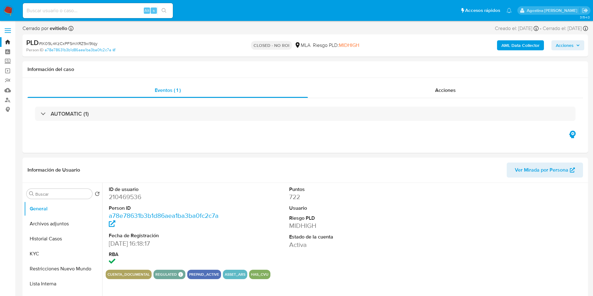 This screenshot has width=593, height=296. I want to click on button: prepaid_active, so click(204, 274).